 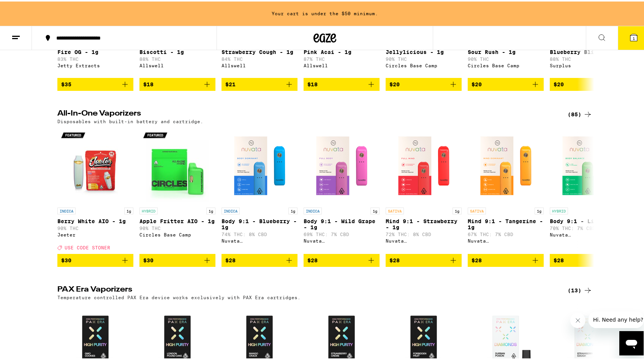 What do you see at coordinates (342, 222) in the screenshot?
I see `p: Body 9:1 - Wild Grape - 1g` at bounding box center [342, 222].